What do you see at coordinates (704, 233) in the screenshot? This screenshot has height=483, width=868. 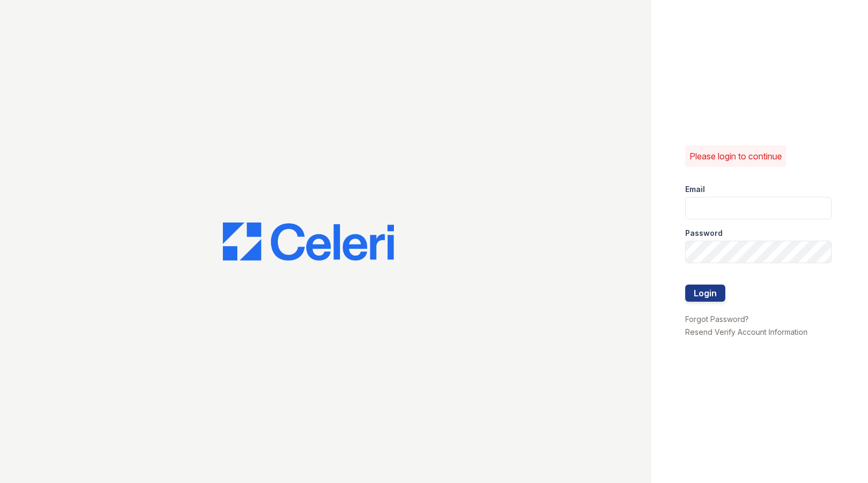 I see `label: Password` at bounding box center [704, 233].